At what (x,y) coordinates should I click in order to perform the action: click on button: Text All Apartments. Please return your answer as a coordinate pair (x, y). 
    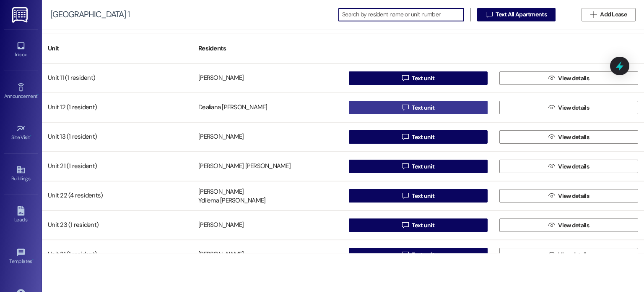
    Looking at the image, I should click on (516, 15).